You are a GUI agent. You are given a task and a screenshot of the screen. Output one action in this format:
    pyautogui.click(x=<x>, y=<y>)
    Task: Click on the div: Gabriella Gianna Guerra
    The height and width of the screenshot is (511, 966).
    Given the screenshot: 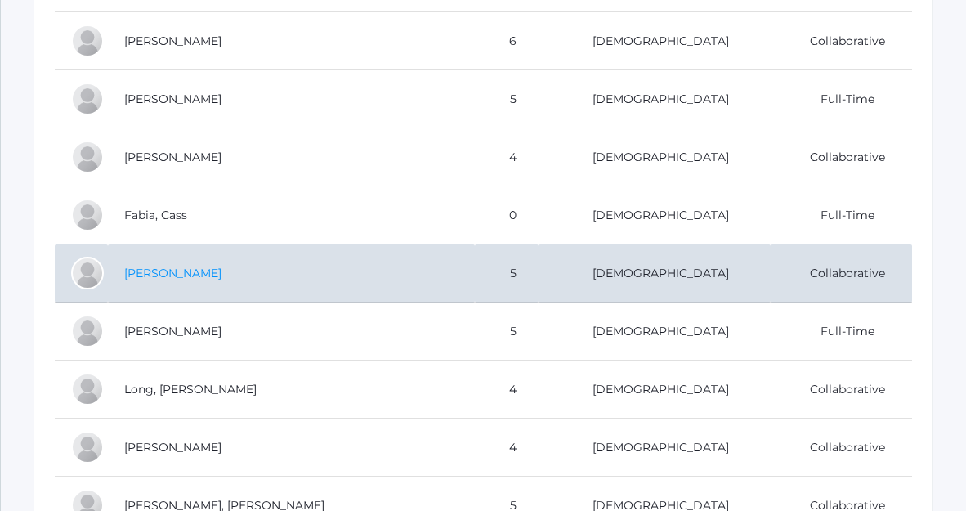 What is the action you would take?
    pyautogui.click(x=87, y=331)
    